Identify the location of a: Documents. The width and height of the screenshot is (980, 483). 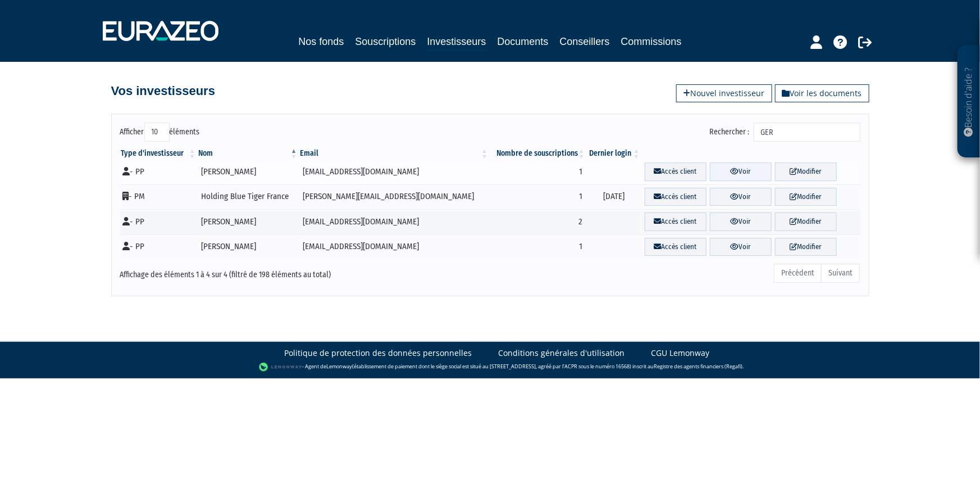
(523, 42).